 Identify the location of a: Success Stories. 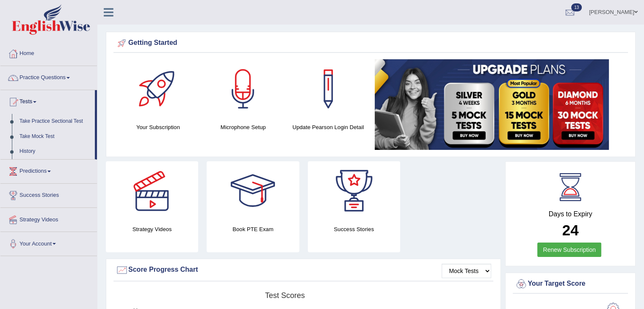
(49, 194).